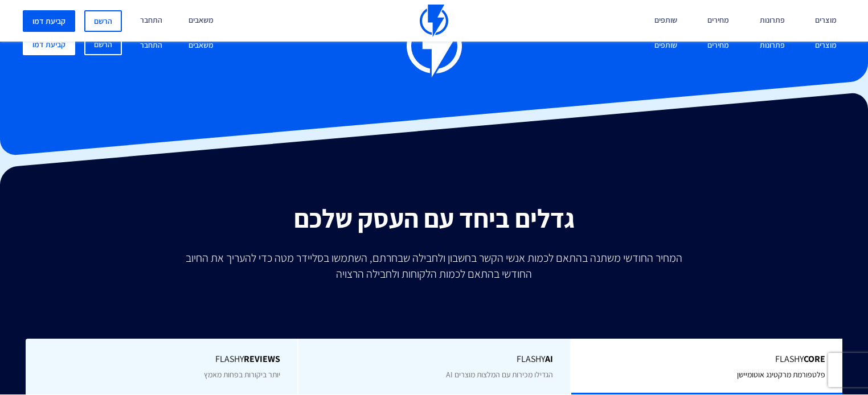 Image resolution: width=868 pixels, height=395 pixels. What do you see at coordinates (780, 375) in the screenshot?
I see `span: פלטפורמת מרקטינג אוטומיישן` at bounding box center [780, 375].